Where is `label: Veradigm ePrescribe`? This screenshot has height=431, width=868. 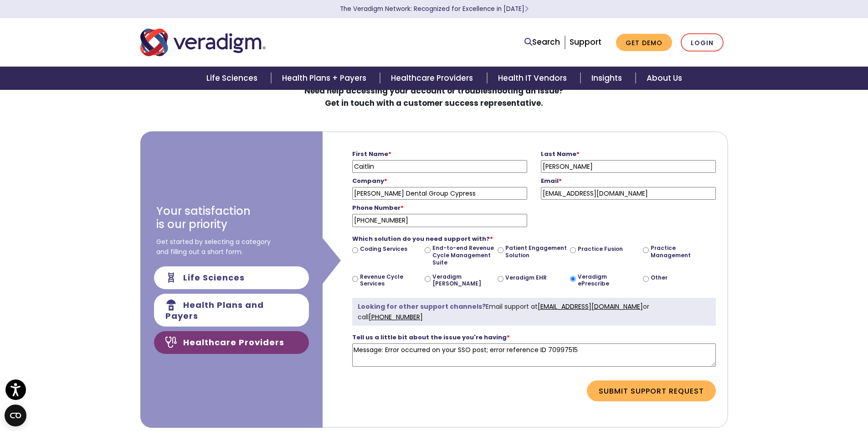
label: Veradigm ePrescribe is located at coordinates (609, 280).